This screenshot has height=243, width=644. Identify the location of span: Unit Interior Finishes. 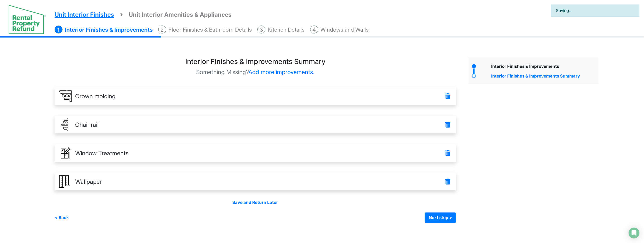
(84, 14).